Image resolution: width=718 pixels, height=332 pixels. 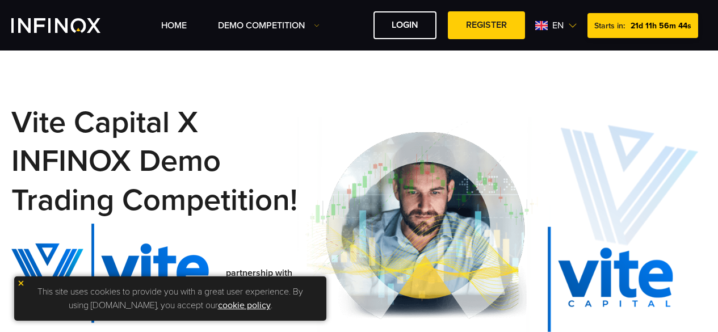 What do you see at coordinates (244, 305) in the screenshot?
I see `a: cookie policy` at bounding box center [244, 305].